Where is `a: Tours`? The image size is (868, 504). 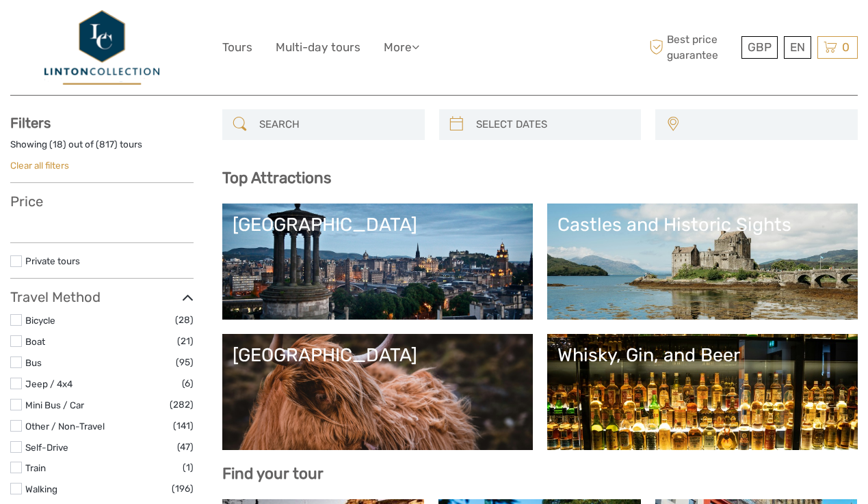
a: Tours is located at coordinates (237, 47).